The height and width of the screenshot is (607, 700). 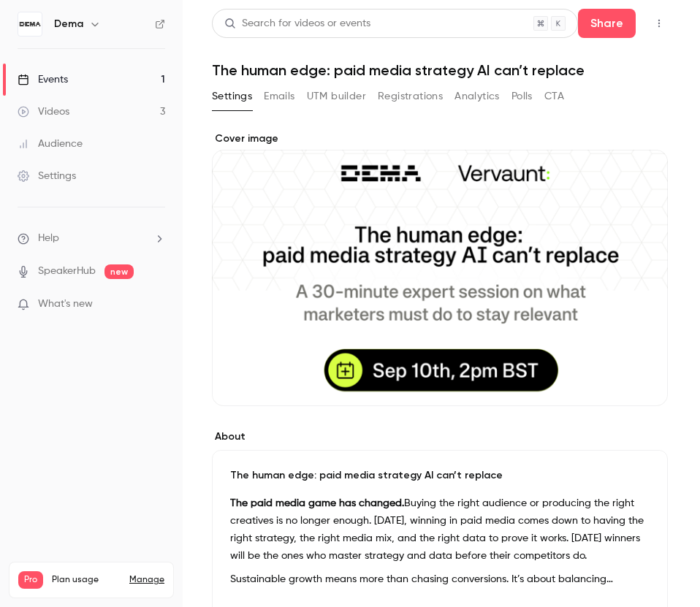 I want to click on a: Manage, so click(x=147, y=580).